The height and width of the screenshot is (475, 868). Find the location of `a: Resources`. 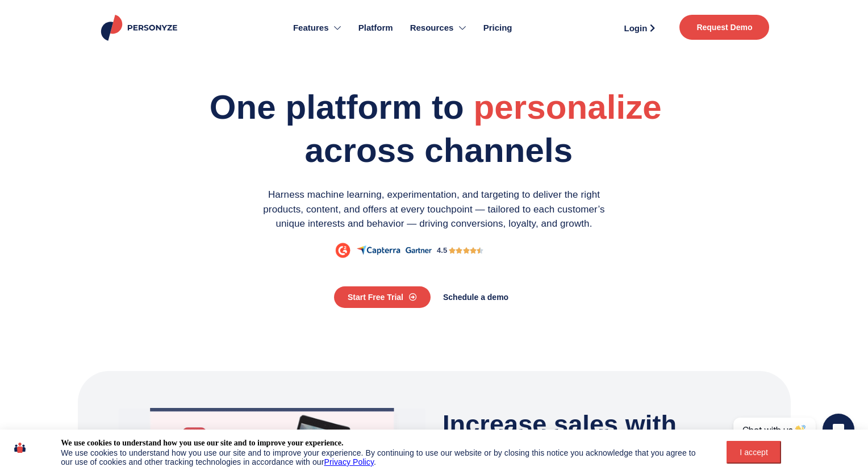

a: Resources is located at coordinates (438, 28).